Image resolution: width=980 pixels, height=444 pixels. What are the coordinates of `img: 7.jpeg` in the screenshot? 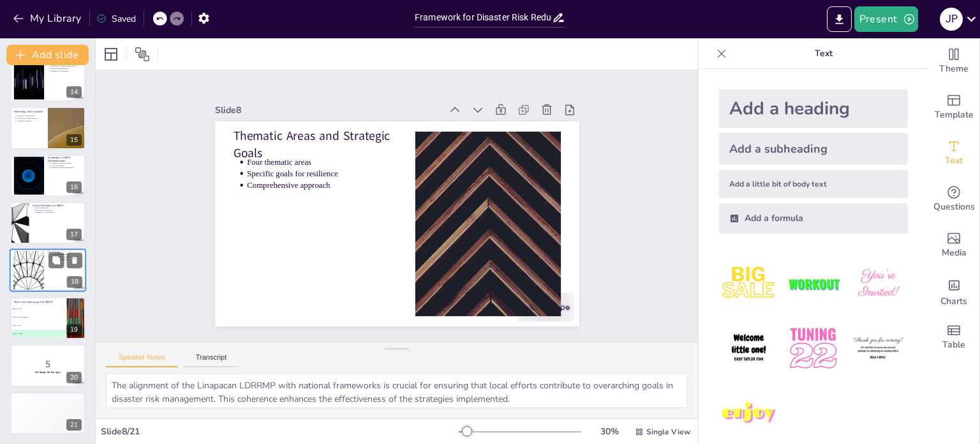 It's located at (748, 413).